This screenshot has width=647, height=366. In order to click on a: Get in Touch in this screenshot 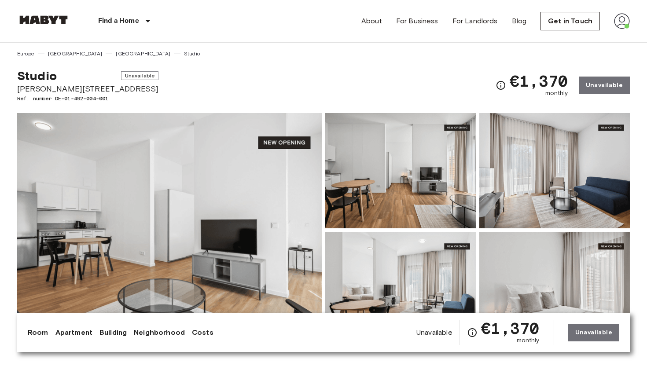, I will do `click(570, 21)`.